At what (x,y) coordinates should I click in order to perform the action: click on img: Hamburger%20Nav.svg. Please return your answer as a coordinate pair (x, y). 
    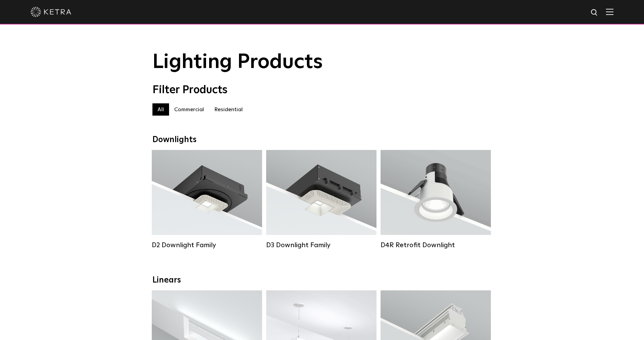
    Looking at the image, I should click on (610, 12).